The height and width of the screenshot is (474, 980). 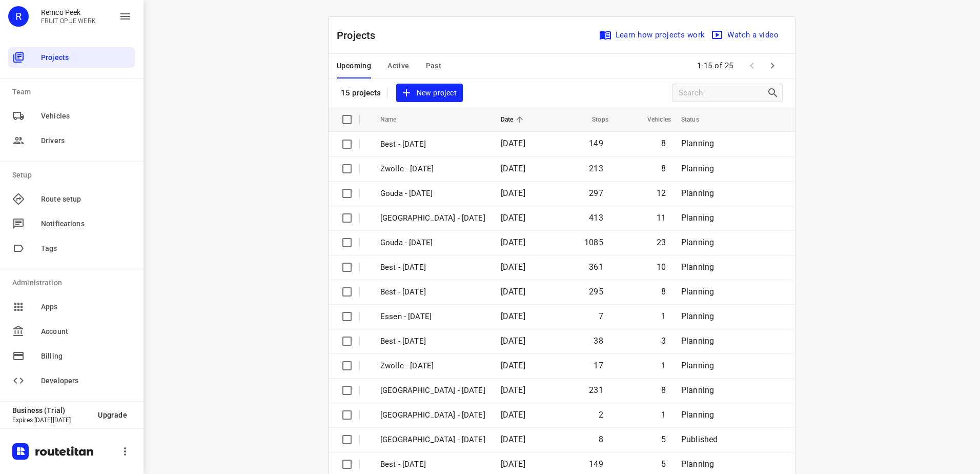 I want to click on span: 1085, so click(x=594, y=242).